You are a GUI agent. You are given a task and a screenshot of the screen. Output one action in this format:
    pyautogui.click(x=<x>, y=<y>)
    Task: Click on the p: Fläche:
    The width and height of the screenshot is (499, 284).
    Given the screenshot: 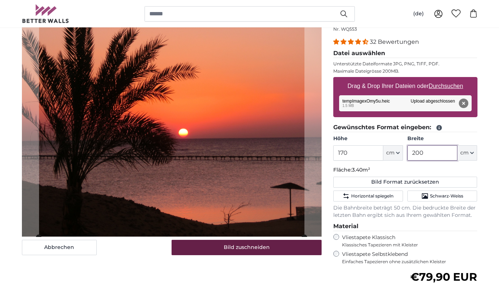 What is the action you would take?
    pyautogui.click(x=405, y=170)
    